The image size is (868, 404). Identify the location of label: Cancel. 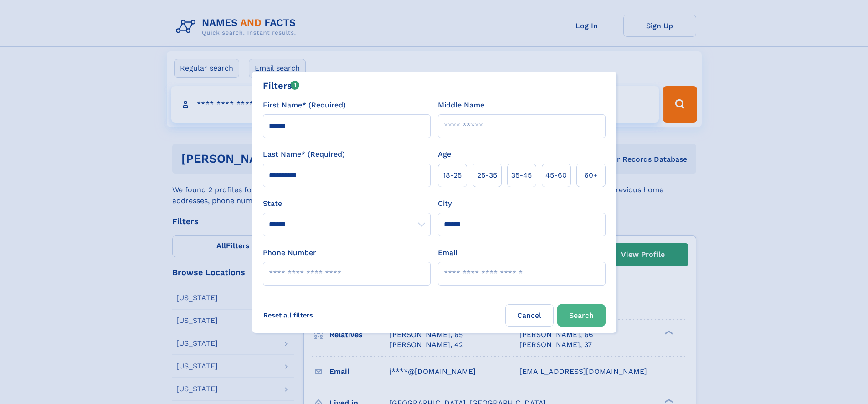
(530, 315).